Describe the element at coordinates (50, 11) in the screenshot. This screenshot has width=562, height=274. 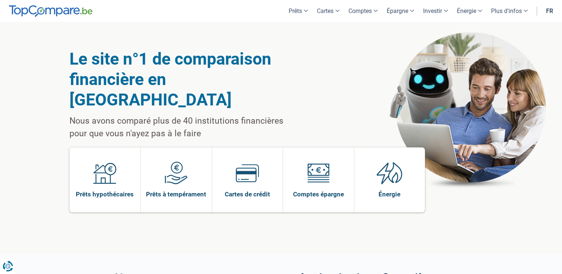
I see `img: TopCompare` at that location.